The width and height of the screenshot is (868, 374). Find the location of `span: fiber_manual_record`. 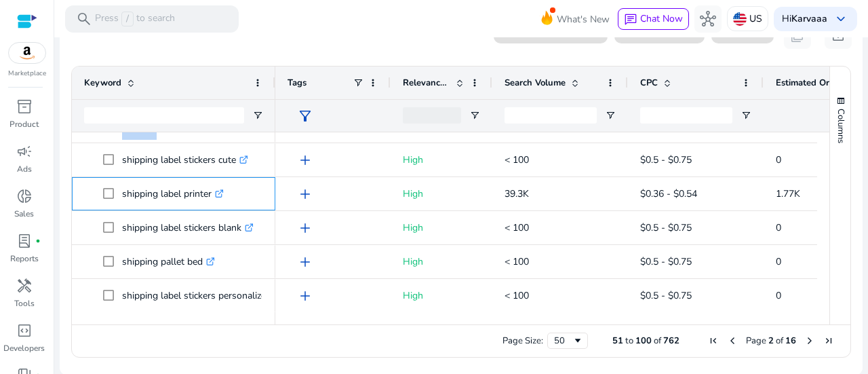

span: fiber_manual_record is located at coordinates (38, 241).